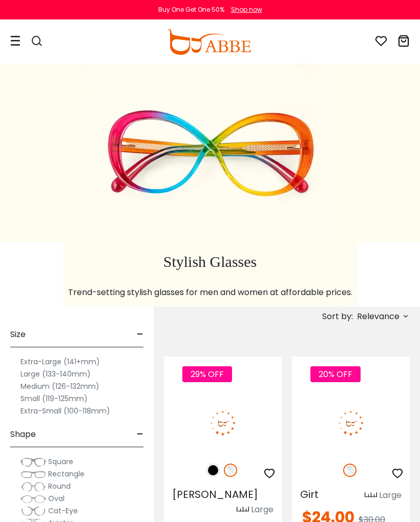 The image size is (420, 522). What do you see at coordinates (336, 374) in the screenshot?
I see `span: 20% OFF` at bounding box center [336, 374].